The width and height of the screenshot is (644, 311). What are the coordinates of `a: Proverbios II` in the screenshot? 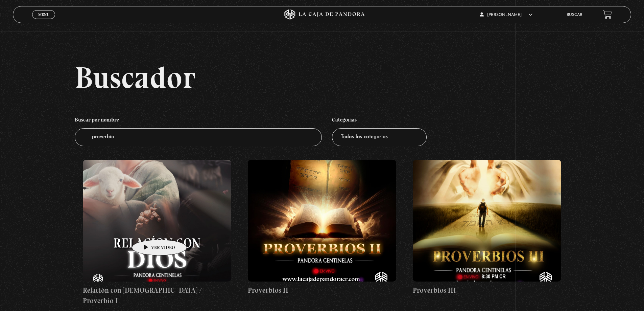 It's located at (322, 228).